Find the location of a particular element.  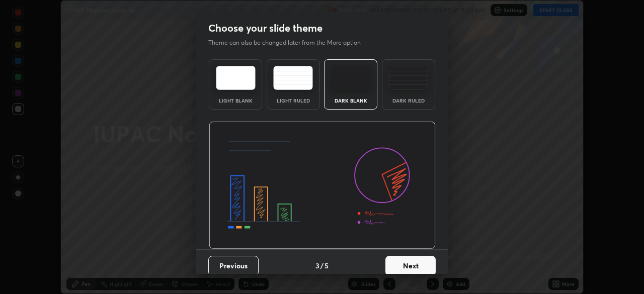

div: Dark Ruled is located at coordinates (409, 101).